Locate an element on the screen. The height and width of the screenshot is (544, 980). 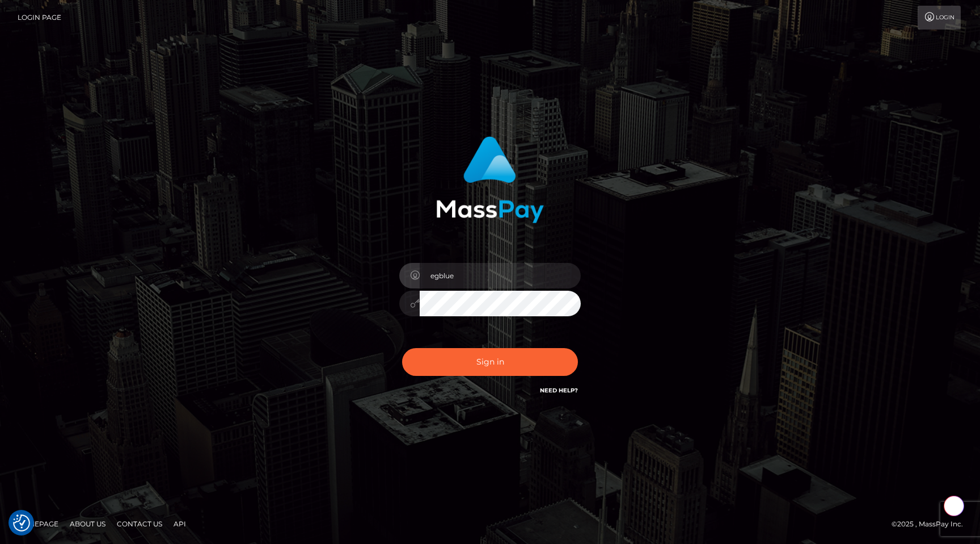
a: About Us is located at coordinates (87, 523).